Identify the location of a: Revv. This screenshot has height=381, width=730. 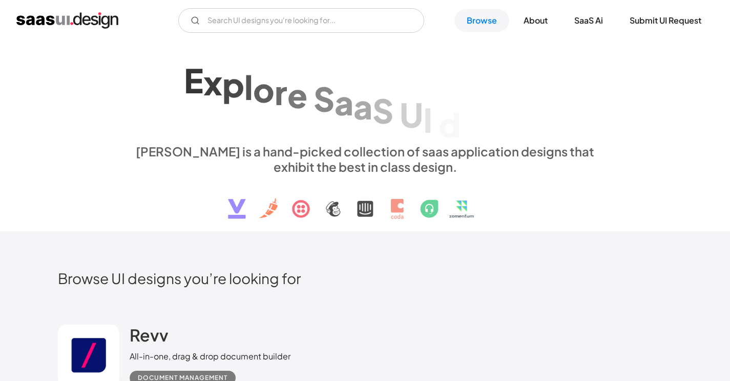
(149, 337).